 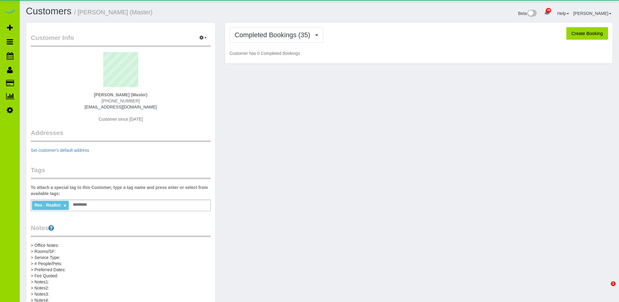 I want to click on a: Help, so click(x=563, y=13).